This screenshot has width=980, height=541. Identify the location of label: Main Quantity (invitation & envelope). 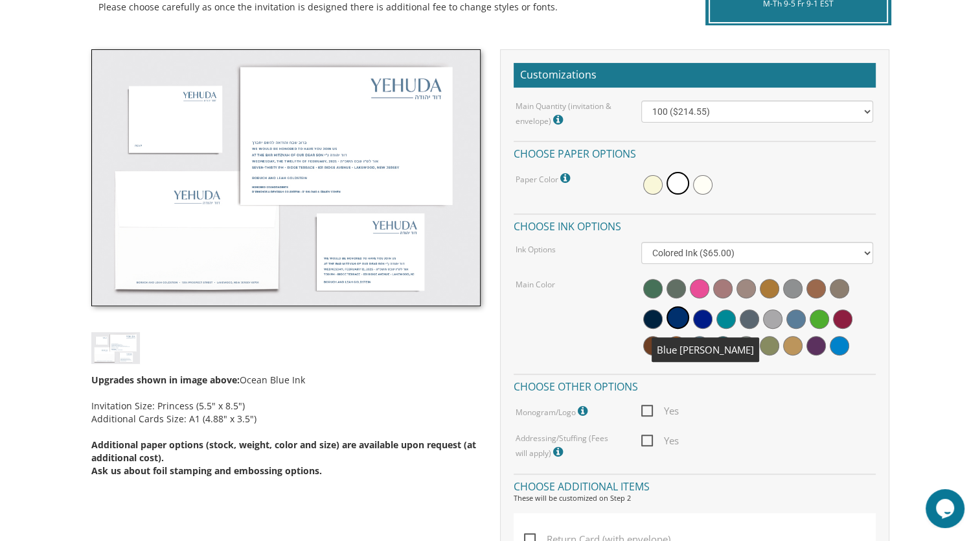
(568, 114).